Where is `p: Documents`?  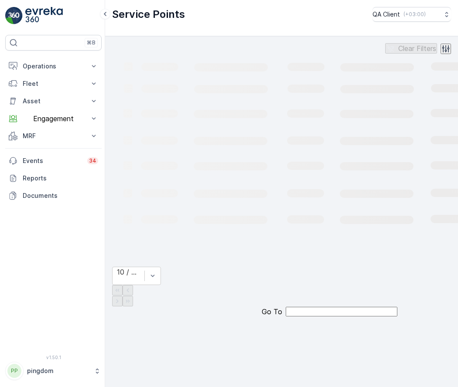 p: Documents is located at coordinates (60, 196).